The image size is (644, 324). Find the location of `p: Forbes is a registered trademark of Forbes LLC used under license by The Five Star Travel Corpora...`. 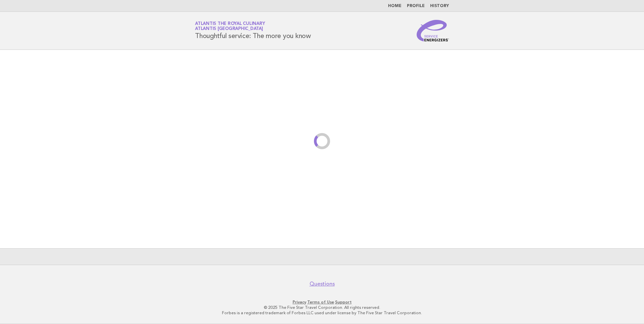

p: Forbes is a registered trademark of Forbes LLC used under license by The Five Star Travel Corpora... is located at coordinates (322, 313).